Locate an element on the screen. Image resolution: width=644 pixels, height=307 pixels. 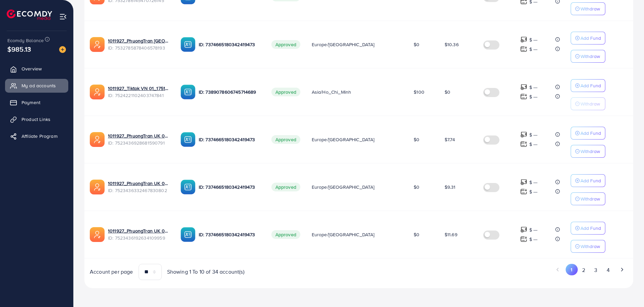
div: <span class='underline'>1011927_PhuongTran UK 08_1753863400059</span></br>7532785878406578193 is located at coordinates (139, 44).